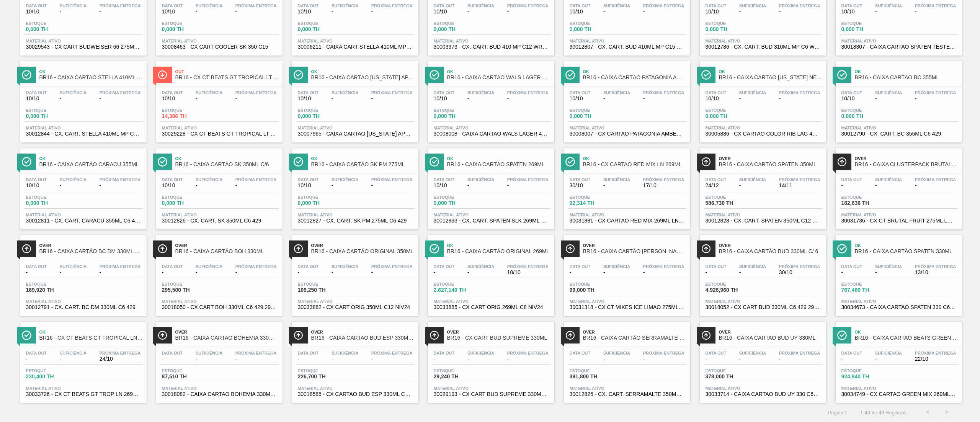 The height and width of the screenshot is (422, 980). Describe the element at coordinates (634, 164) in the screenshot. I see `span: BR16 - CX CARTAO RED MIX LN 269ML` at that location.